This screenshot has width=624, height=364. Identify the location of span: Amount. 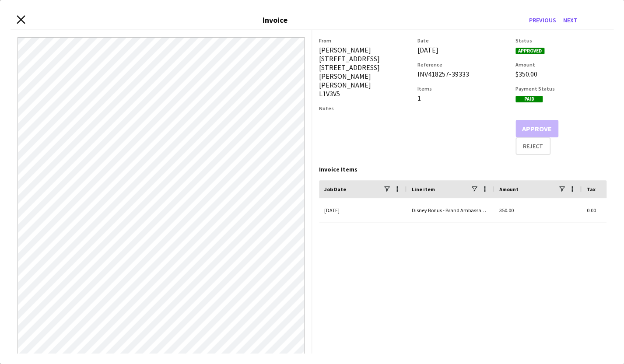
(509, 189).